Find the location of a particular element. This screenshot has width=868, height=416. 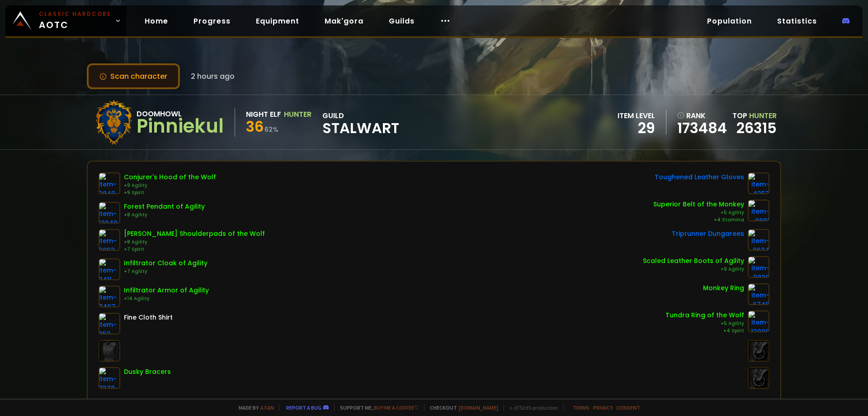

div: +7 Agility is located at coordinates (165, 272).